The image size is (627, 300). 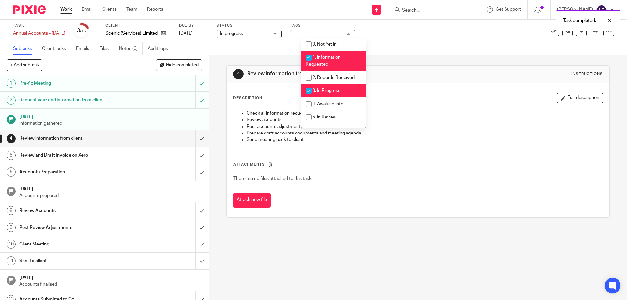 What do you see at coordinates (11, 155) in the screenshot?
I see `div: 5` at bounding box center [11, 155].